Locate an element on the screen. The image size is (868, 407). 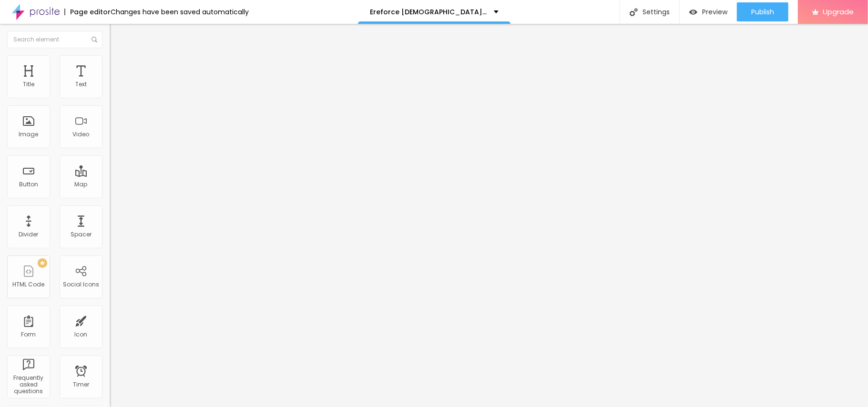
div: Divider is located at coordinates (29, 234).